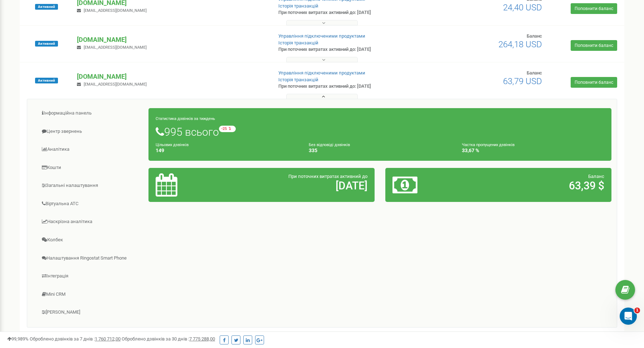  What do you see at coordinates (202, 339) in the screenshot?
I see `u: 7 775 288,00` at bounding box center [202, 339].